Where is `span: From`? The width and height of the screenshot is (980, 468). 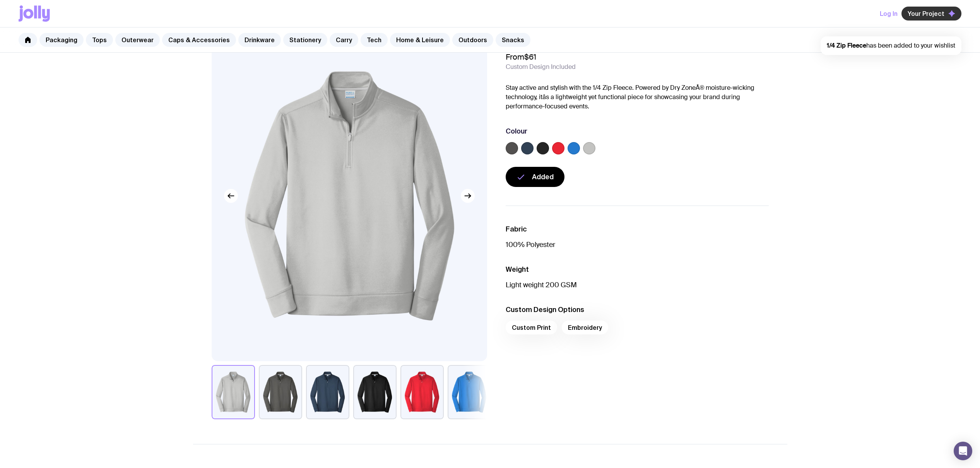
span: From is located at coordinates (521, 56).